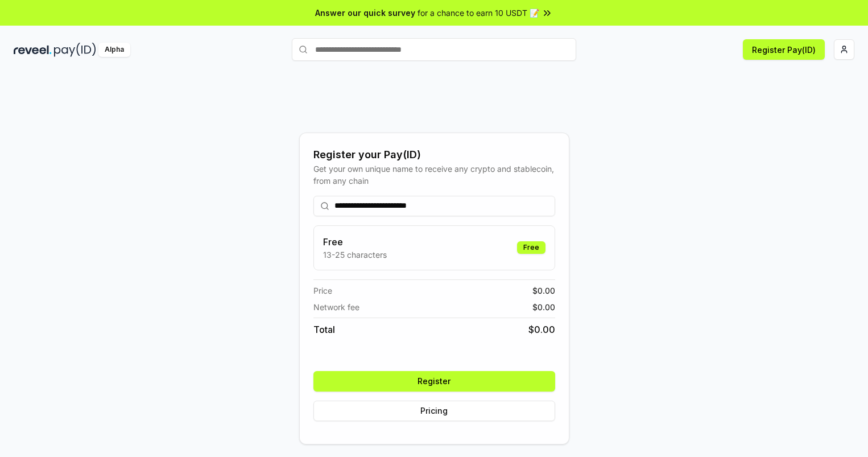  Describe the element at coordinates (324, 329) in the screenshot. I see `span: Total` at that location.